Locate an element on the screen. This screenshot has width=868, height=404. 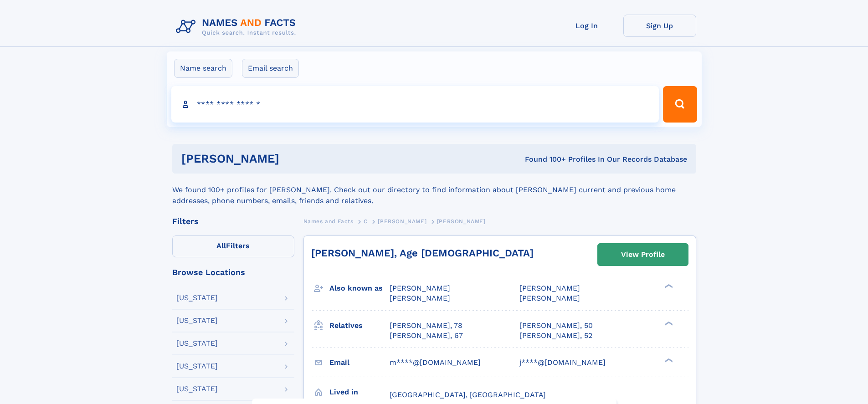
span: All is located at coordinates (221, 245).